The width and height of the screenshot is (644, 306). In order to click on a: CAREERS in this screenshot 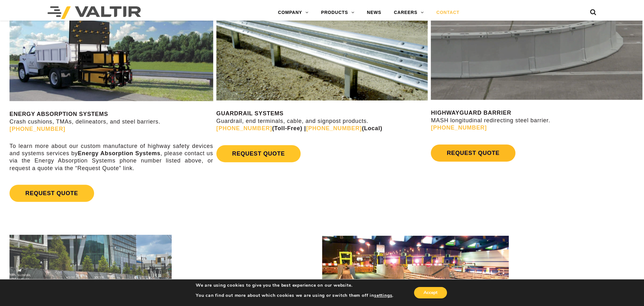, I will do `click(409, 13)`.